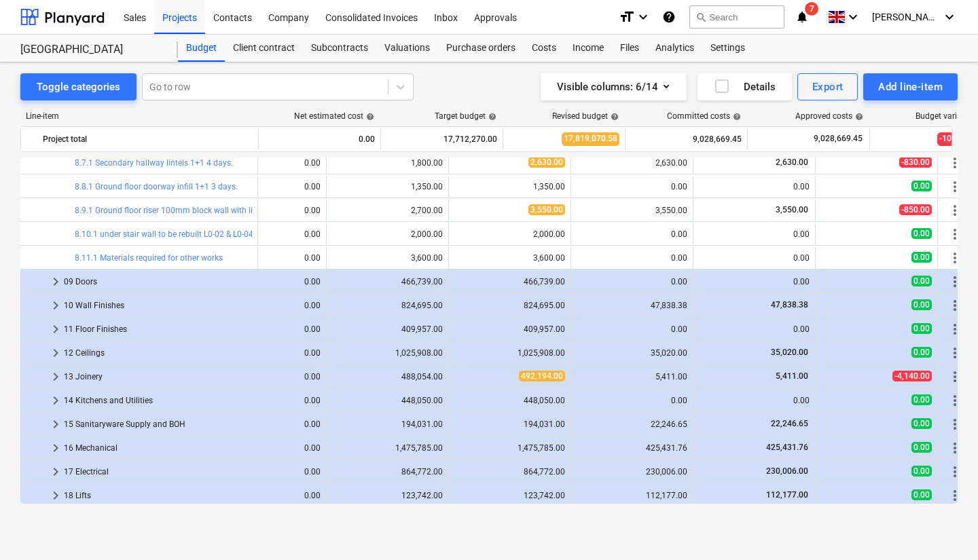 This screenshot has height=560, width=978. I want to click on a: 8.8.1 Ground floor doorway infill 1+1 3 days., so click(156, 187).